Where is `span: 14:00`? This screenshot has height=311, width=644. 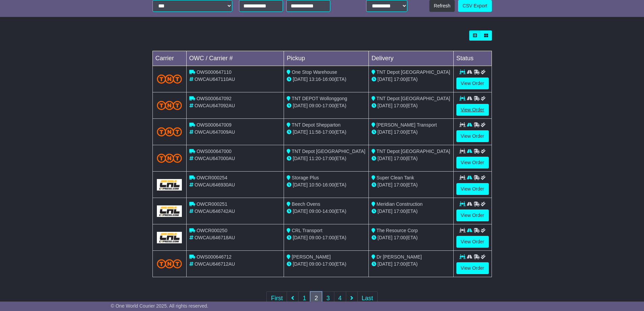
span: 14:00 is located at coordinates (328, 211).